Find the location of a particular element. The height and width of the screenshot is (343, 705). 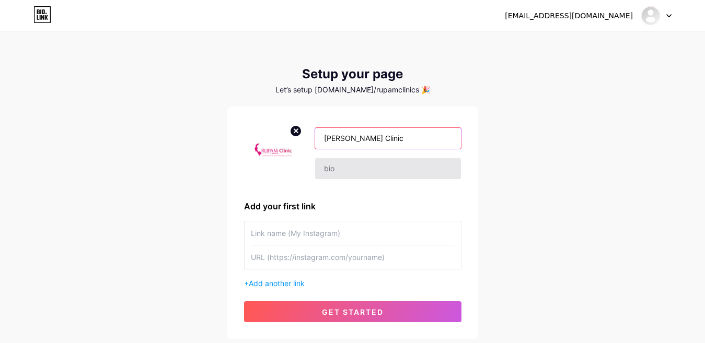

div: Add your first link is located at coordinates (353, 206).